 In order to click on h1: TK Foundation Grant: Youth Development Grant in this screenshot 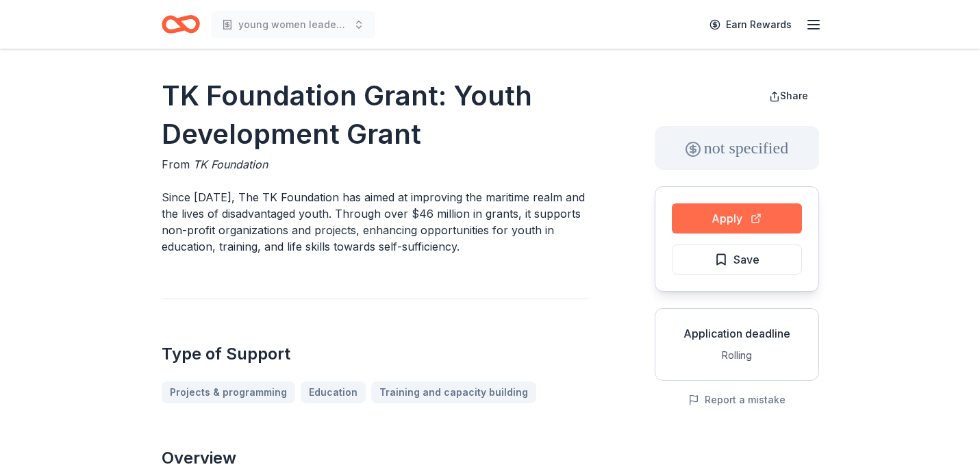, I will do `click(375, 115)`.